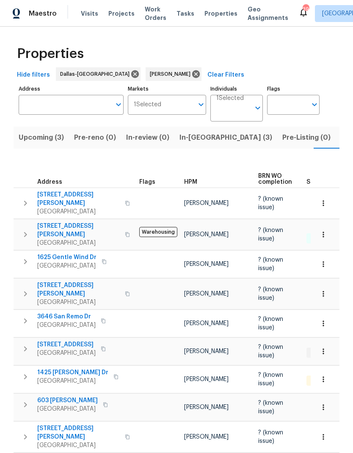  I want to click on label: Address, so click(71, 89).